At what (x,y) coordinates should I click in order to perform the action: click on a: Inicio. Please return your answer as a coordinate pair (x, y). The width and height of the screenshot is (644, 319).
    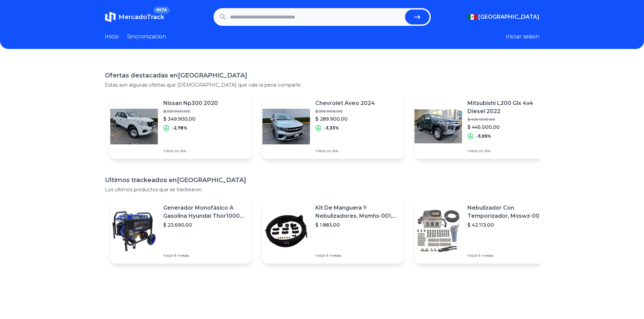
    Looking at the image, I should click on (112, 37).